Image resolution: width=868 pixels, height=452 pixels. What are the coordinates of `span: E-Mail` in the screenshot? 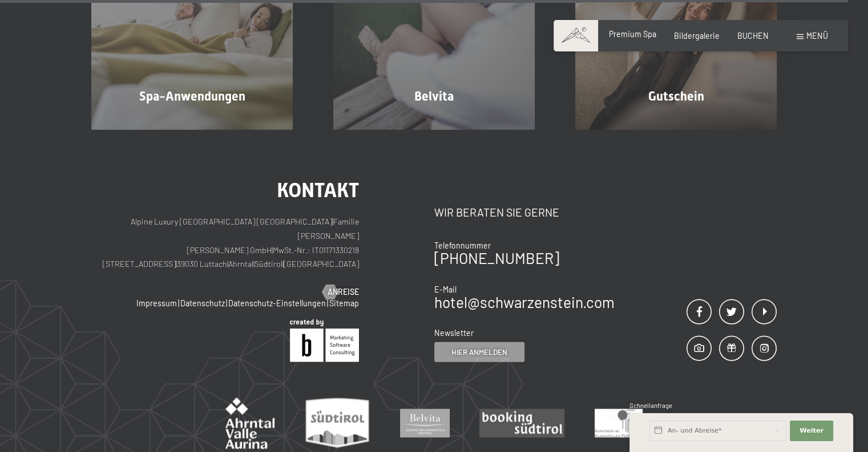 It's located at (446, 289).